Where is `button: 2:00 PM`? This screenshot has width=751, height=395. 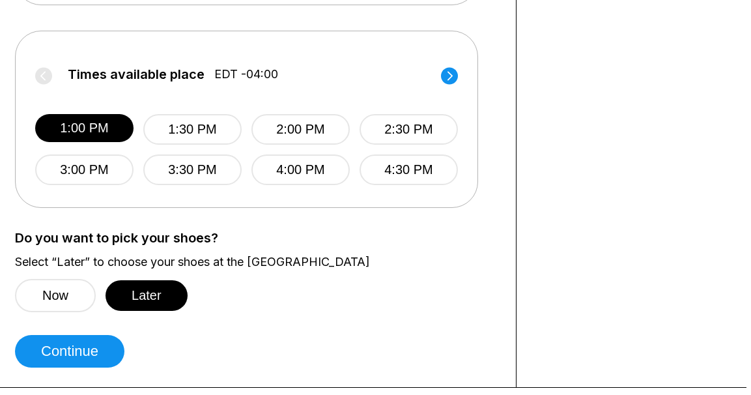
button: 2:00 PM is located at coordinates (300, 129).